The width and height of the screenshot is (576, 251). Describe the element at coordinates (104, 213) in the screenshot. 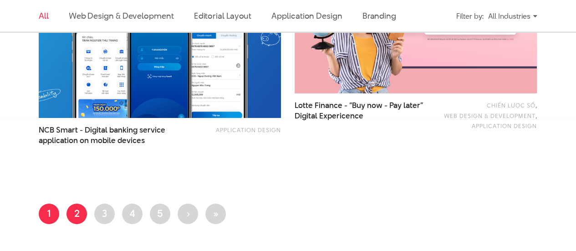

I see `a: 3` at that location.